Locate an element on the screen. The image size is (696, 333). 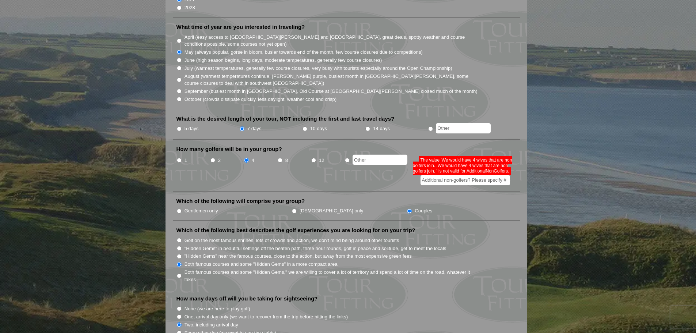
span: The value 'We would have 4 wives that are non golfers join. ,We would have 4 wives that are non g... is located at coordinates (463, 166).